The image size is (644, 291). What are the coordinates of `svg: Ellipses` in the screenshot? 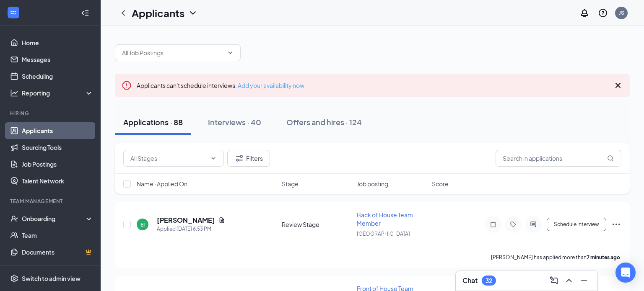 It's located at (617, 225).